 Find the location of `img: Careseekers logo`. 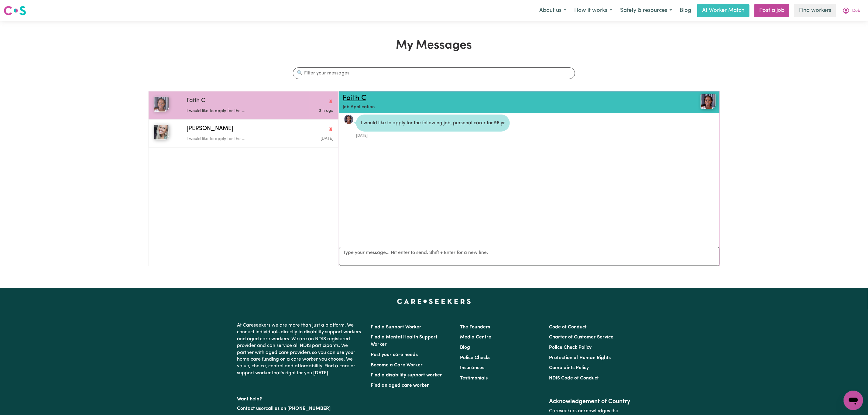

img: Careseekers logo is located at coordinates (15, 11).